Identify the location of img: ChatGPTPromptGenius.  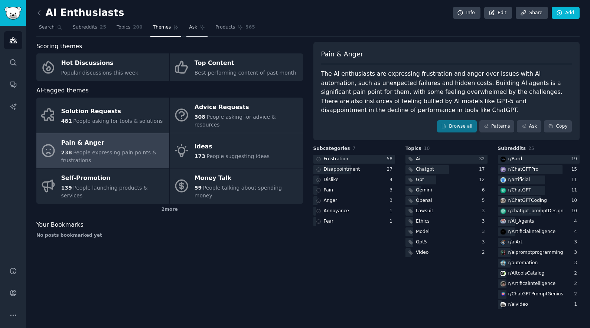
(503, 295).